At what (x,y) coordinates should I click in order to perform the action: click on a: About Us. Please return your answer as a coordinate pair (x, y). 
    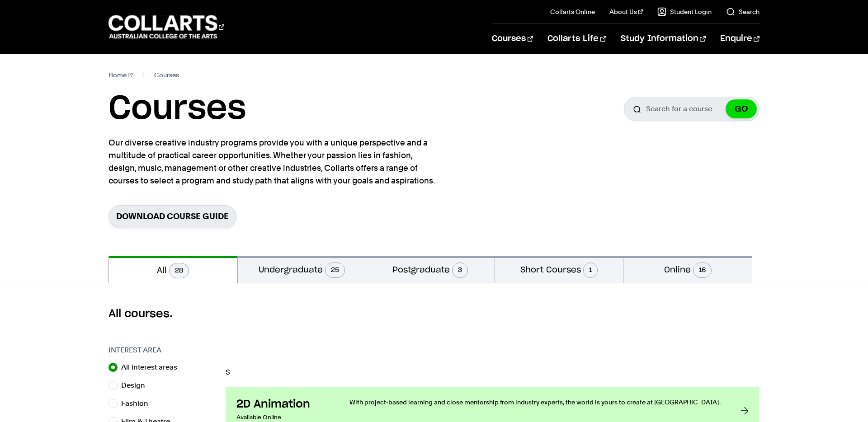
    Looking at the image, I should click on (626, 11).